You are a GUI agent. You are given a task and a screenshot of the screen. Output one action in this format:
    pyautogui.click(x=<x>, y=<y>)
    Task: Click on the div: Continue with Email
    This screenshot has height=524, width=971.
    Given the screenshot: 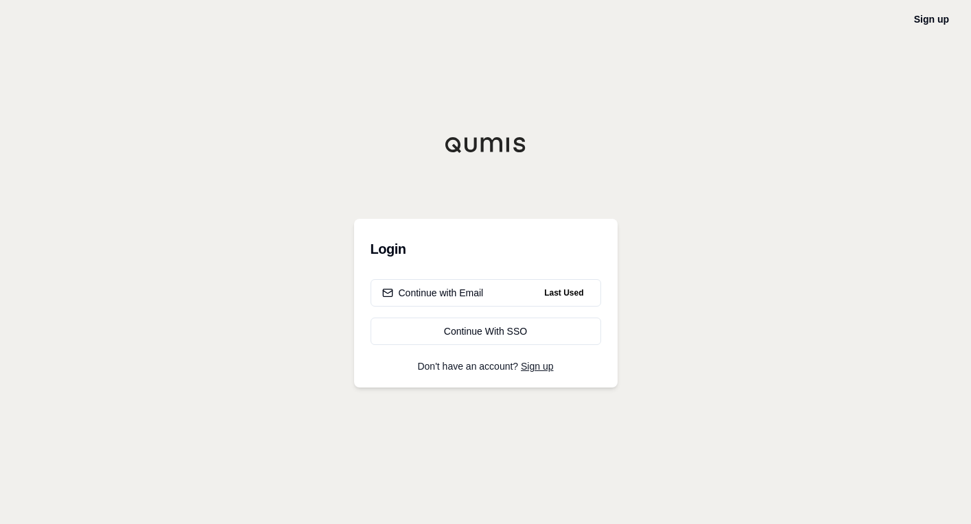 What is the action you would take?
    pyautogui.click(x=433, y=293)
    